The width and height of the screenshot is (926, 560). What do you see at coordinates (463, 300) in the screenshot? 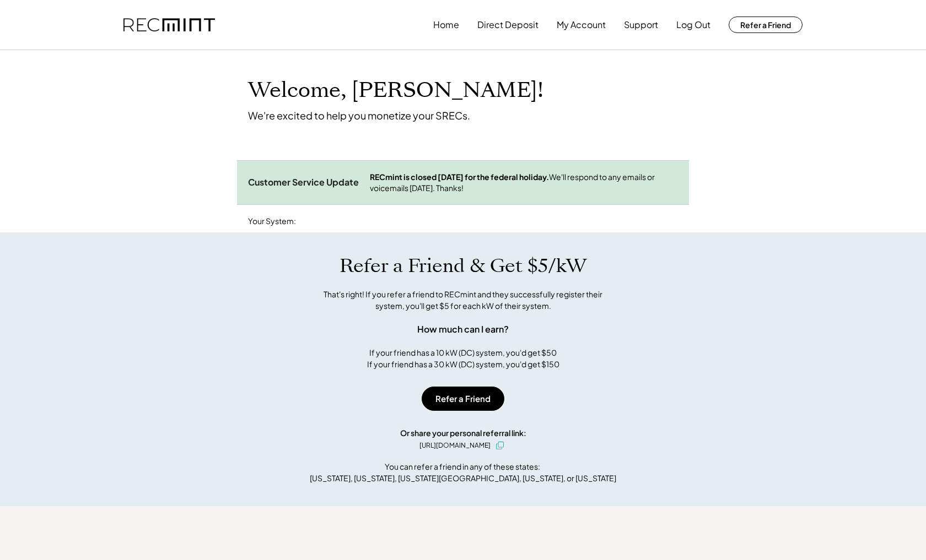
I see `div: That's right! If you refer a friend to RECmint and they successfully register their system, you'l...` at bounding box center [463, 300].